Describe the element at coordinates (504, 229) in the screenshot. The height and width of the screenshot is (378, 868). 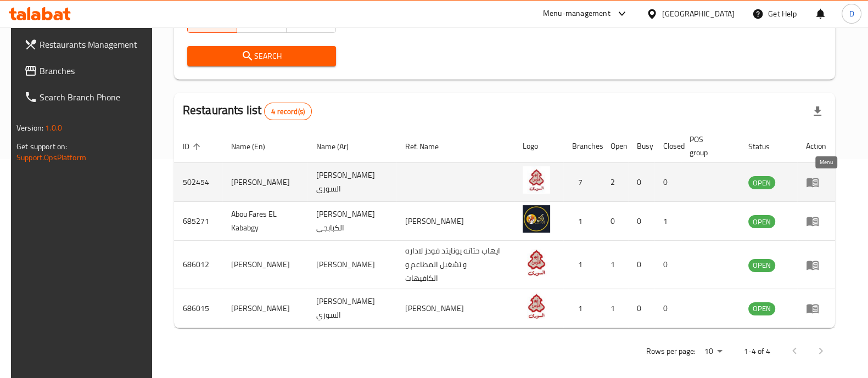
I see `table: enhanced table` at that location.